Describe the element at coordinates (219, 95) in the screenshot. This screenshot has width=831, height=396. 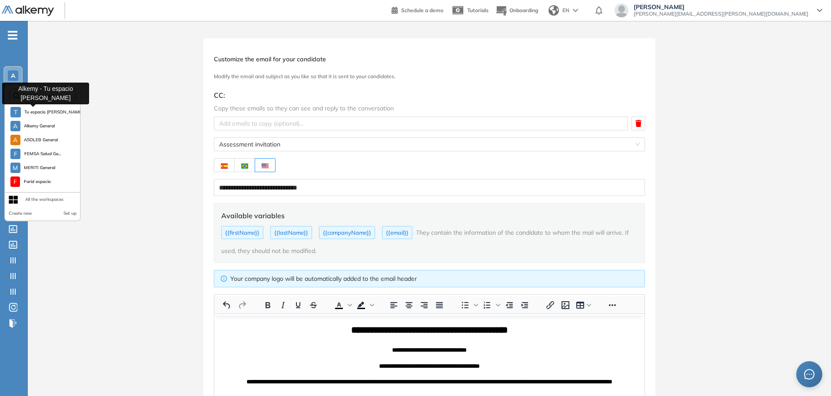
I see `strong: CC :` at that location.